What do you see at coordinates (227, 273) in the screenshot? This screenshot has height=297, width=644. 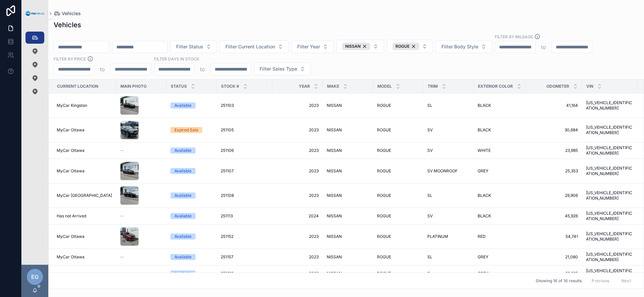 I see `span: 251210` at bounding box center [227, 273].